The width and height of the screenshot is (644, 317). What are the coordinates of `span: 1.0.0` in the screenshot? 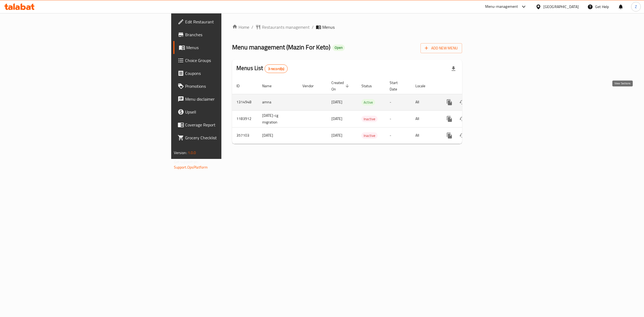 It's located at (192, 153).